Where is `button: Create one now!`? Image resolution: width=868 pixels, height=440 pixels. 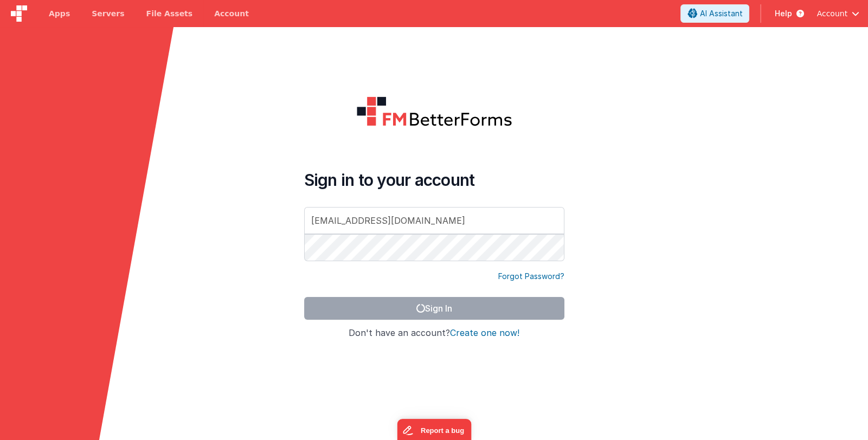
button: Create one now! is located at coordinates (485, 333).